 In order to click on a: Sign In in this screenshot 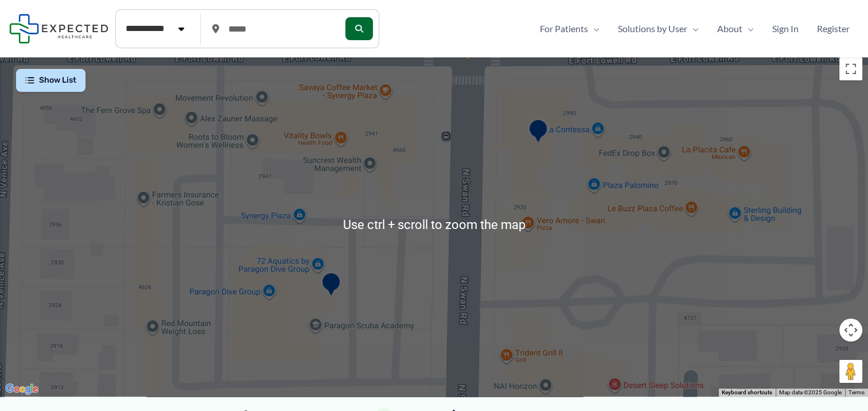, I will do `click(786, 29)`.